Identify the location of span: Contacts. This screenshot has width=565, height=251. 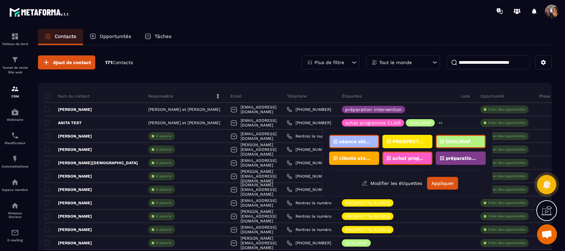
(123, 62).